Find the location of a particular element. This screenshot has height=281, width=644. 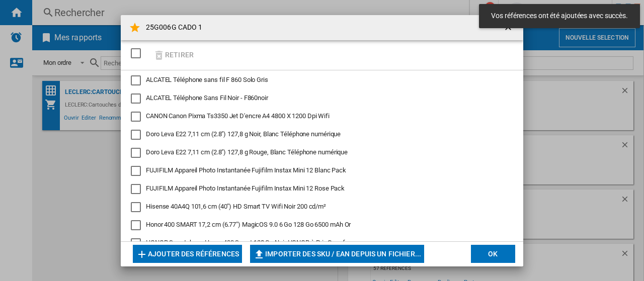

md-checkbox: FUJIFILM Appareil Photo Instantanée Fujifilm Instax Mini 12 Rose Pack is located at coordinates (318, 189).